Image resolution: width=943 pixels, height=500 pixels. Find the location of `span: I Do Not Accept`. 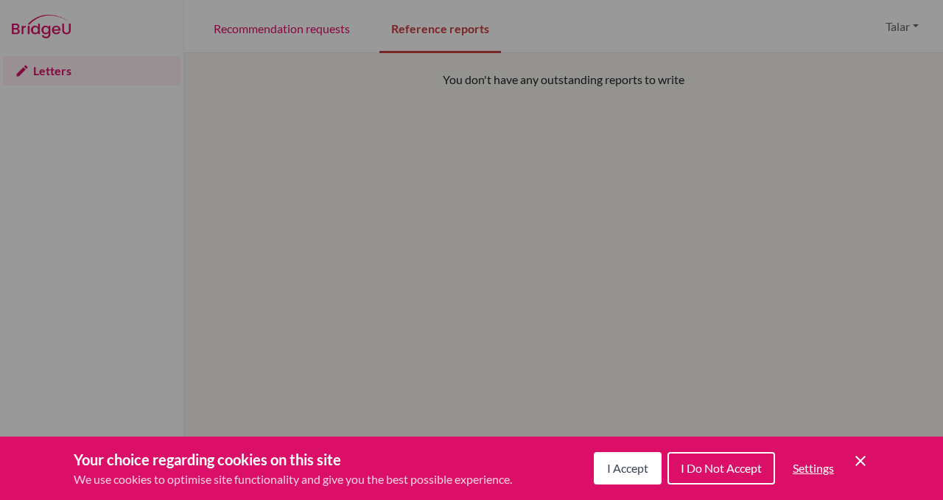

span: I Do Not Accept is located at coordinates (721, 467).